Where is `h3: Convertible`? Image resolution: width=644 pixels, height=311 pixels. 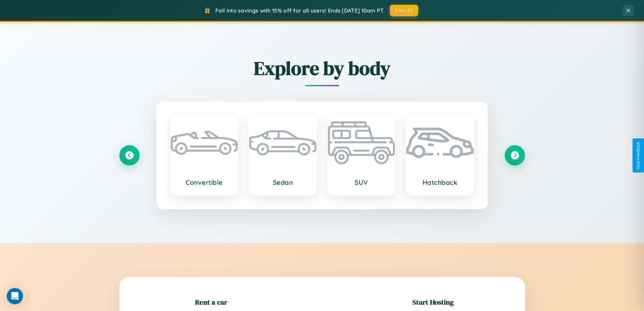 h3: Convertible is located at coordinates (204, 182).